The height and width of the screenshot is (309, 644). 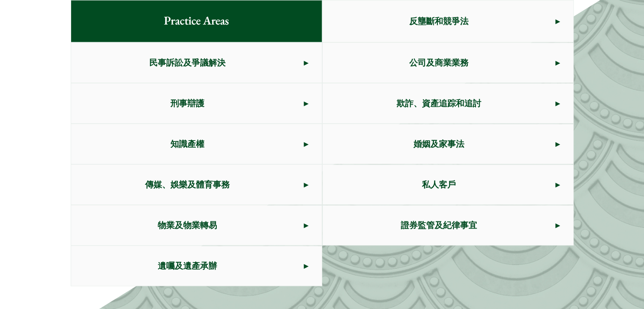 What do you see at coordinates (188, 225) in the screenshot?
I see `span: 物業及物業轉易` at bounding box center [188, 225].